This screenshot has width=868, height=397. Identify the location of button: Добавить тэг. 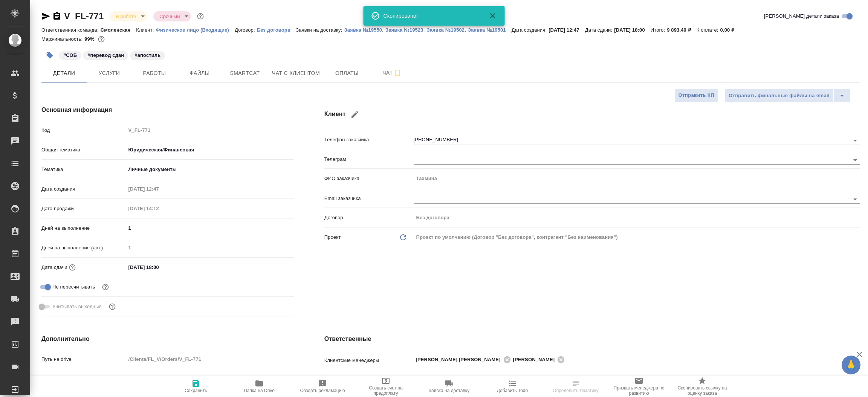
(50, 56).